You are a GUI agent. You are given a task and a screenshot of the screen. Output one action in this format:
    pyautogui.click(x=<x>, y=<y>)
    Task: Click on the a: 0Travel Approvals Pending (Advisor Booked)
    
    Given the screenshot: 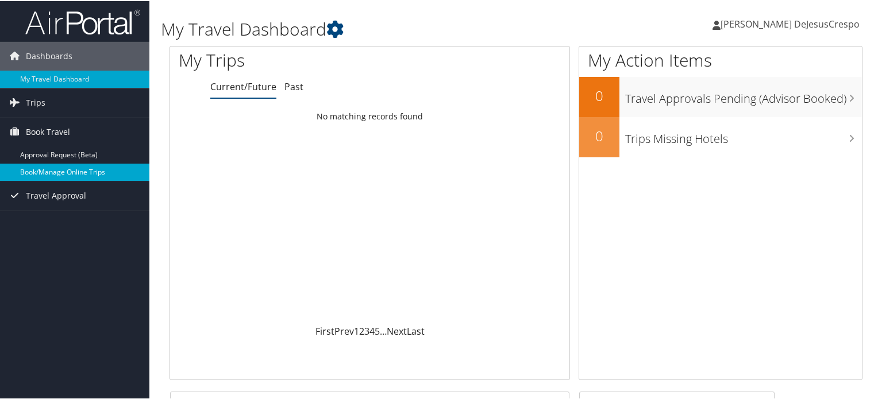 What is the action you would take?
    pyautogui.click(x=720, y=96)
    